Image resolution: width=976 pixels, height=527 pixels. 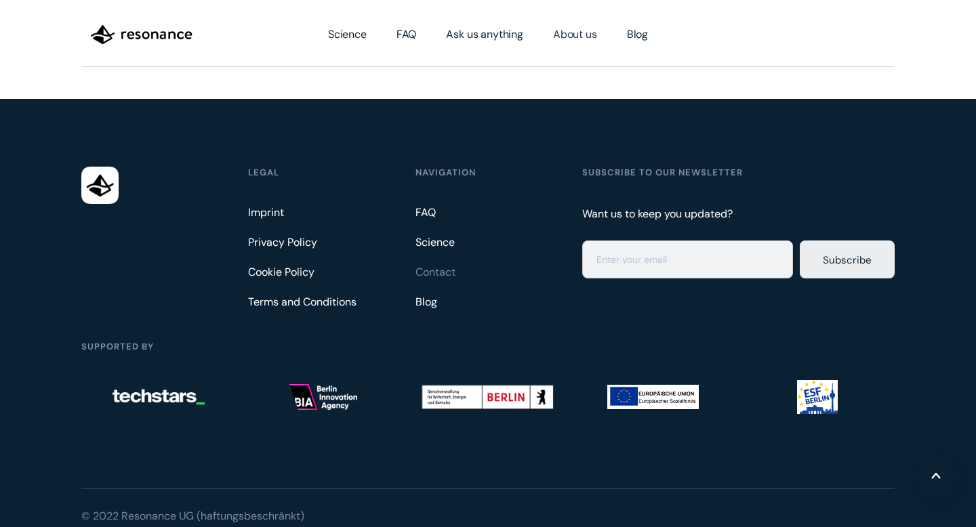 I want to click on input: Subscribe, so click(x=847, y=260).